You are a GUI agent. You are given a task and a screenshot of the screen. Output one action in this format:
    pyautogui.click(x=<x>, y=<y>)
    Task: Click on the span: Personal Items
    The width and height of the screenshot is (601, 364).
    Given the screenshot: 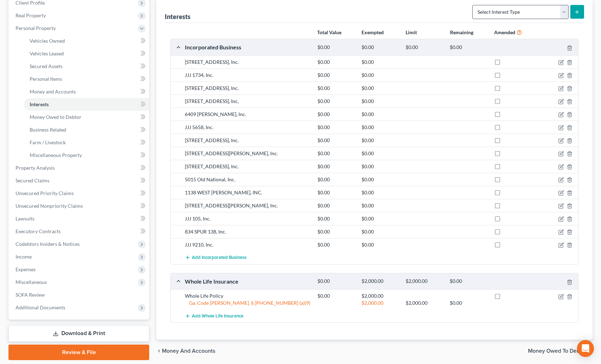 What is the action you would take?
    pyautogui.click(x=46, y=79)
    